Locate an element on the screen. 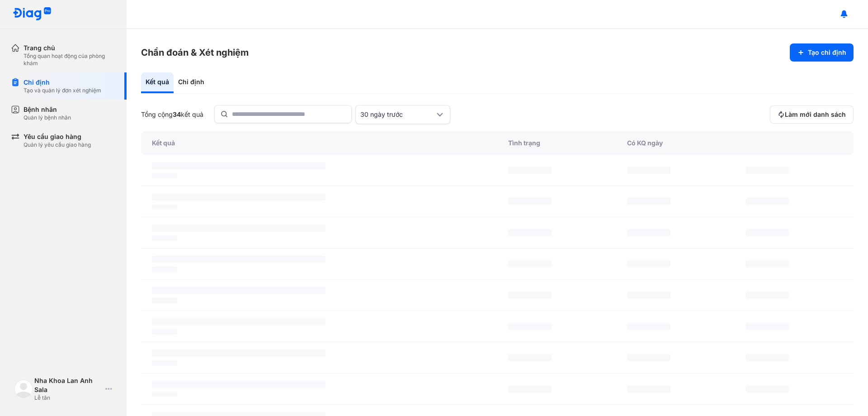 This screenshot has width=868, height=416. div: Trang chủ is located at coordinates (70, 48).